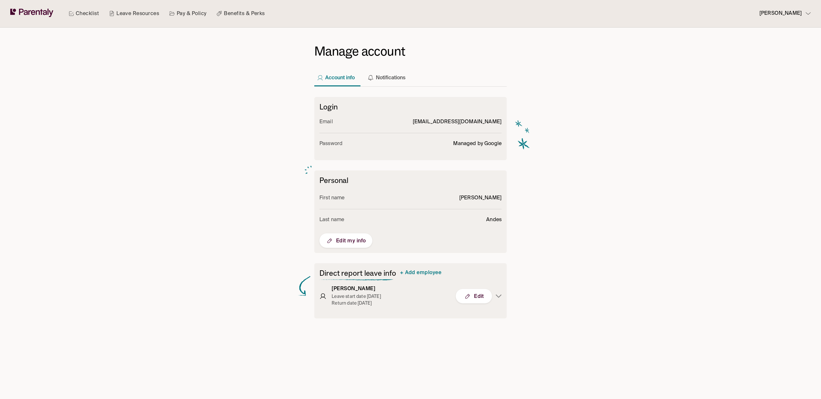  Describe the element at coordinates (332, 198) in the screenshot. I see `p: First name` at that location.